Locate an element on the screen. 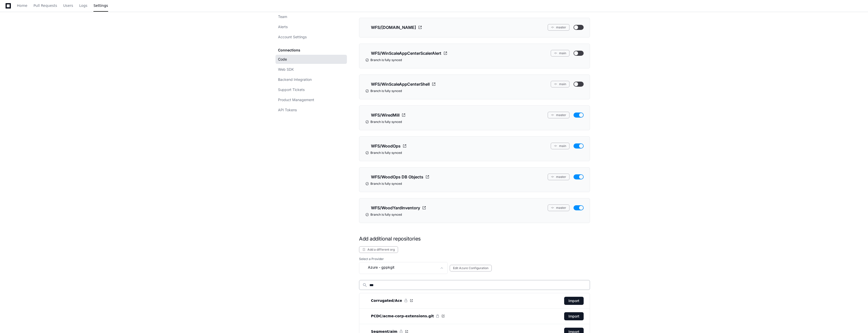  a: Product Management is located at coordinates (312, 100).